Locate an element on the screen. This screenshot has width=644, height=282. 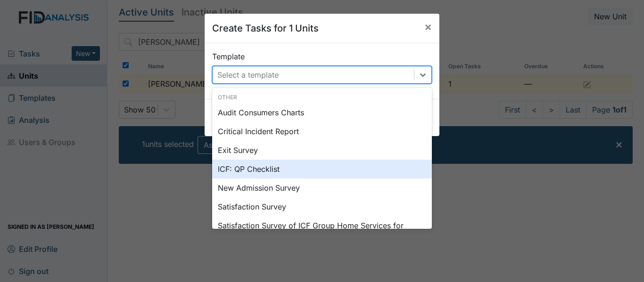
button: Close is located at coordinates (428, 27).